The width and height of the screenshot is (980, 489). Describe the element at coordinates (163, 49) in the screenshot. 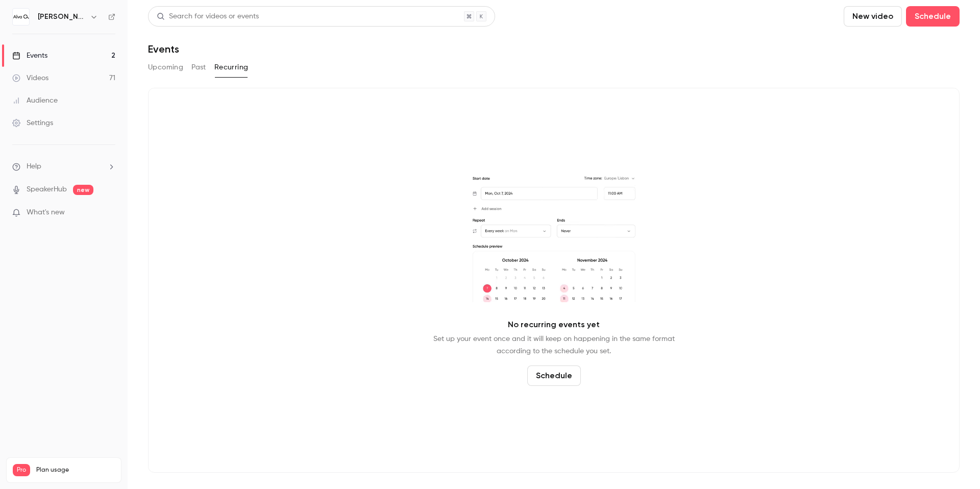

I see `h1: Events` at that location.